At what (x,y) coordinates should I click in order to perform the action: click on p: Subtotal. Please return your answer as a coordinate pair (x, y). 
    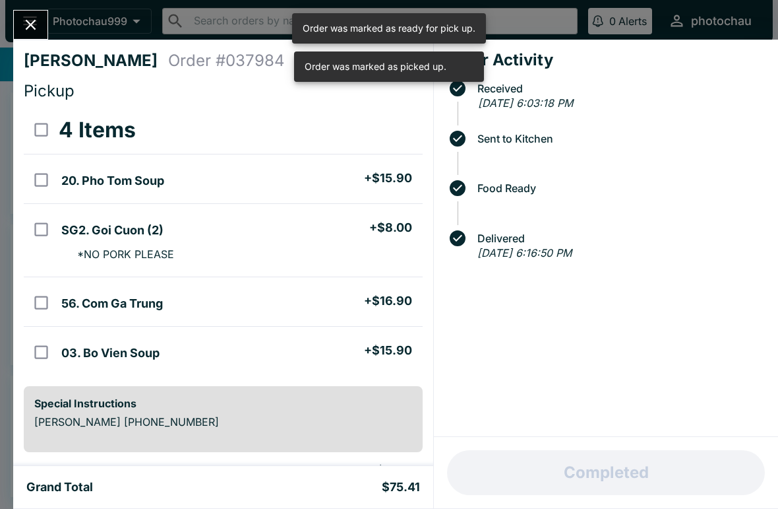
    Looking at the image, I should click on (137, 469).